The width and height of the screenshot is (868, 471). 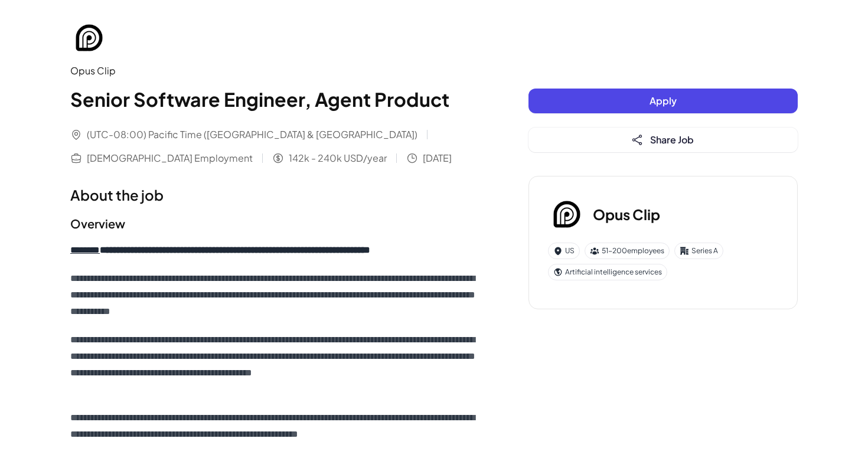 I want to click on h3: Opus Clip, so click(x=626, y=214).